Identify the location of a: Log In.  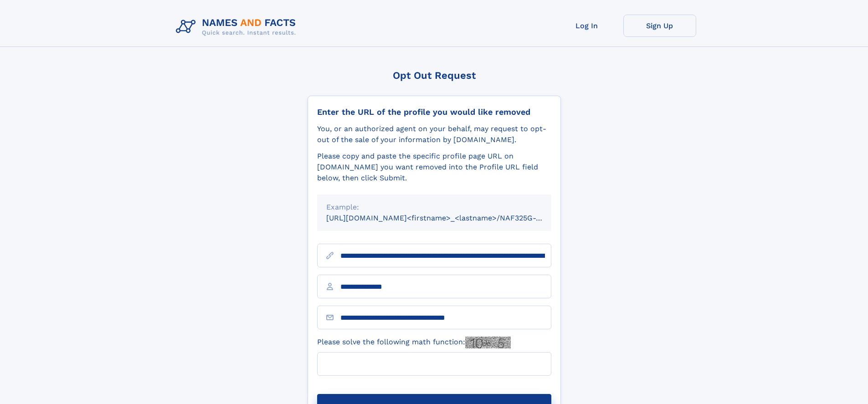
(587, 25).